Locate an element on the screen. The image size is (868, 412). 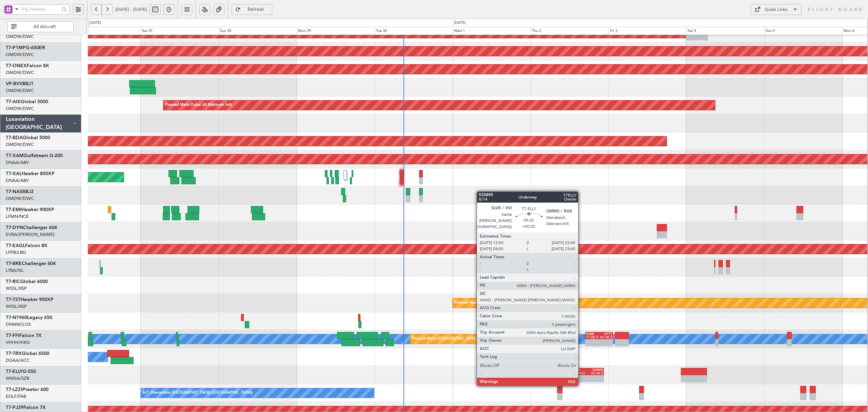
div: GMMX is located at coordinates (595, 370).